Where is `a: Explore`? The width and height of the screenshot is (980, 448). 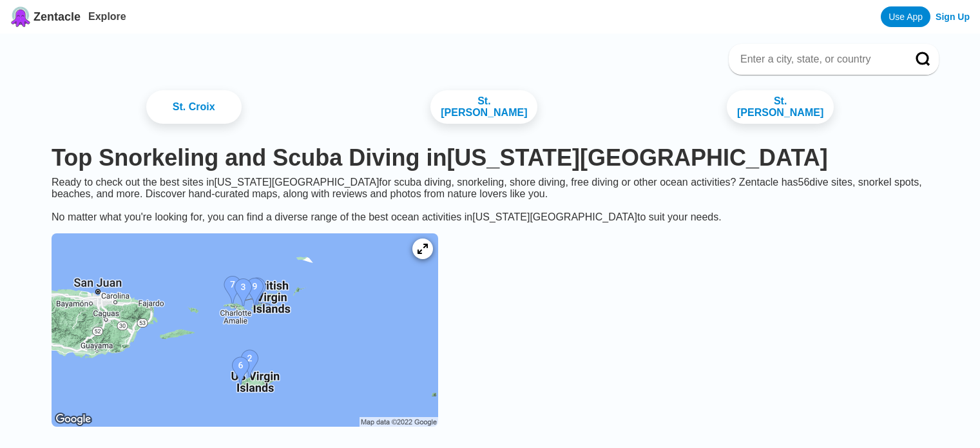 a: Explore is located at coordinates (107, 16).